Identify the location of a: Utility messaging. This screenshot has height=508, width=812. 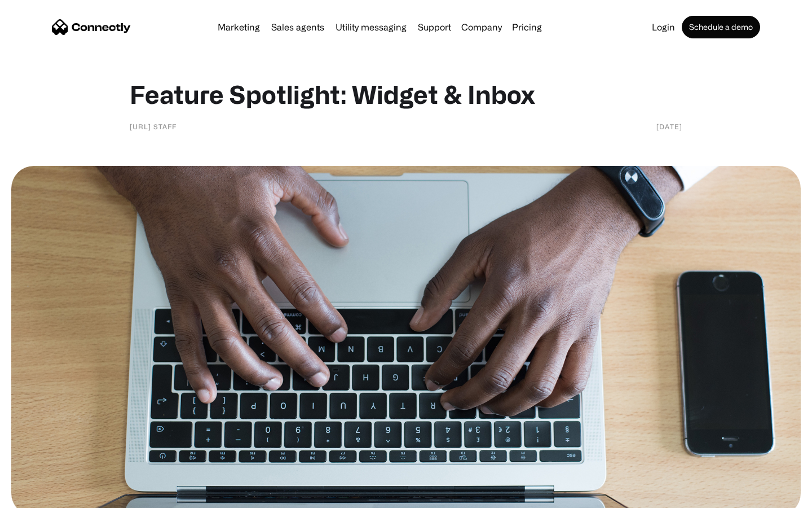
(371, 27).